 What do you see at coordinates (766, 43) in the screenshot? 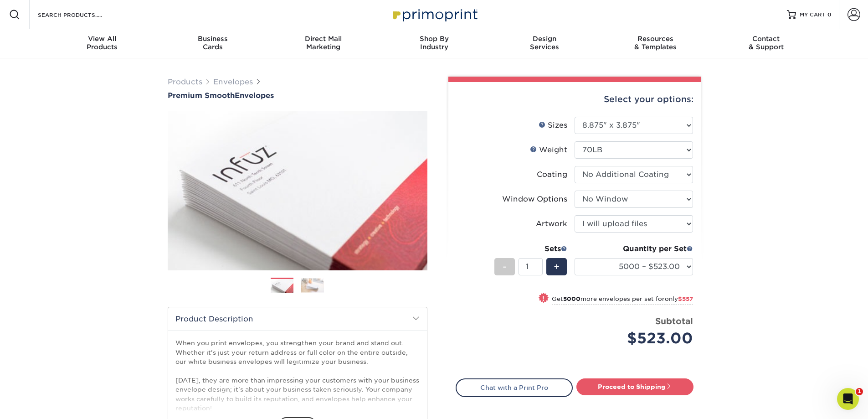
I see `div: & Support` at bounding box center [766, 43].